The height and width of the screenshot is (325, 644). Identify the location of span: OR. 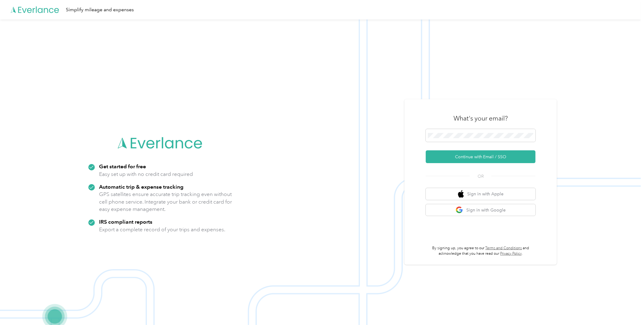
(481, 176).